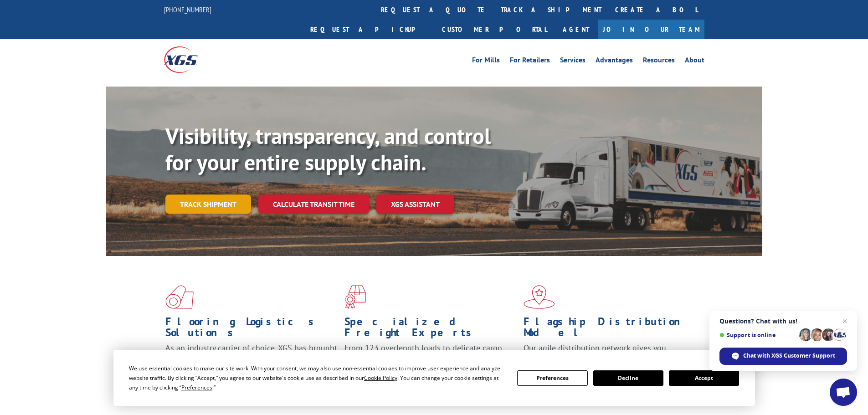  I want to click on a: Advantages, so click(614, 61).